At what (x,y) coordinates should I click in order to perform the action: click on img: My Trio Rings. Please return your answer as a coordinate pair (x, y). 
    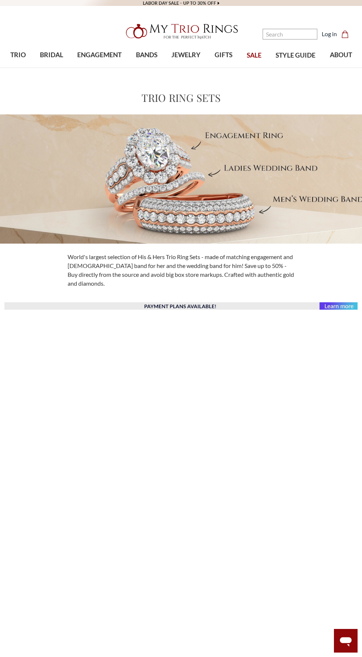
    Looking at the image, I should click on (181, 31).